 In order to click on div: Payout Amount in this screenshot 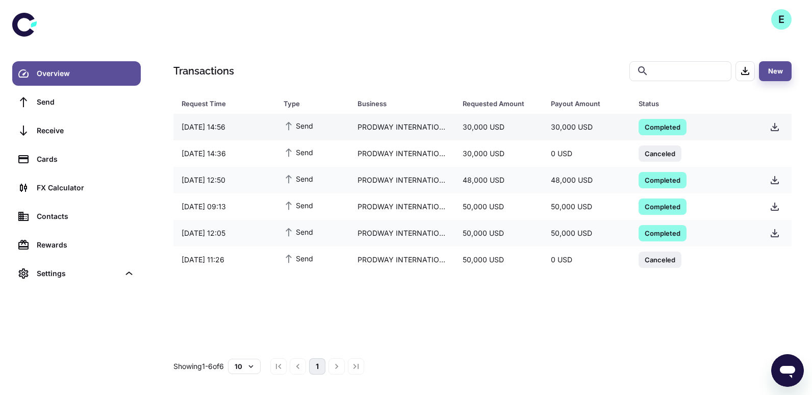, I will do `click(582, 104)`.